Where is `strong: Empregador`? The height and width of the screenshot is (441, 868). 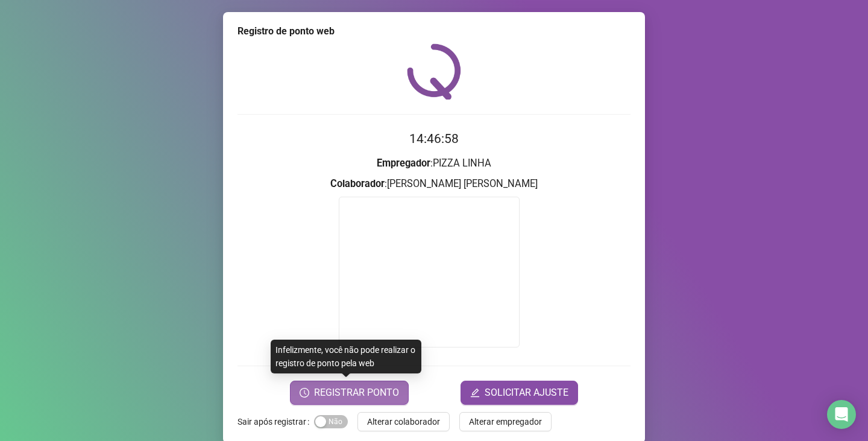
strong: Empregador is located at coordinates (403, 163).